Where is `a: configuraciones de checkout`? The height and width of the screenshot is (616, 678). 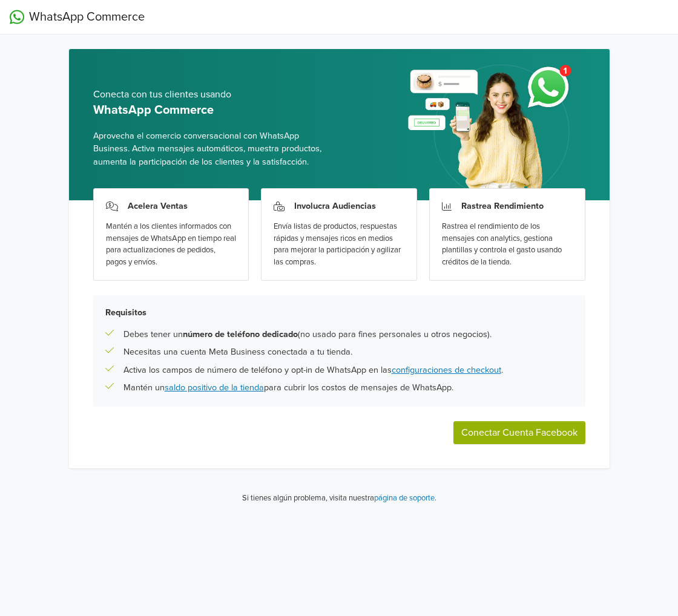
a: configuraciones de checkout is located at coordinates (446, 370).